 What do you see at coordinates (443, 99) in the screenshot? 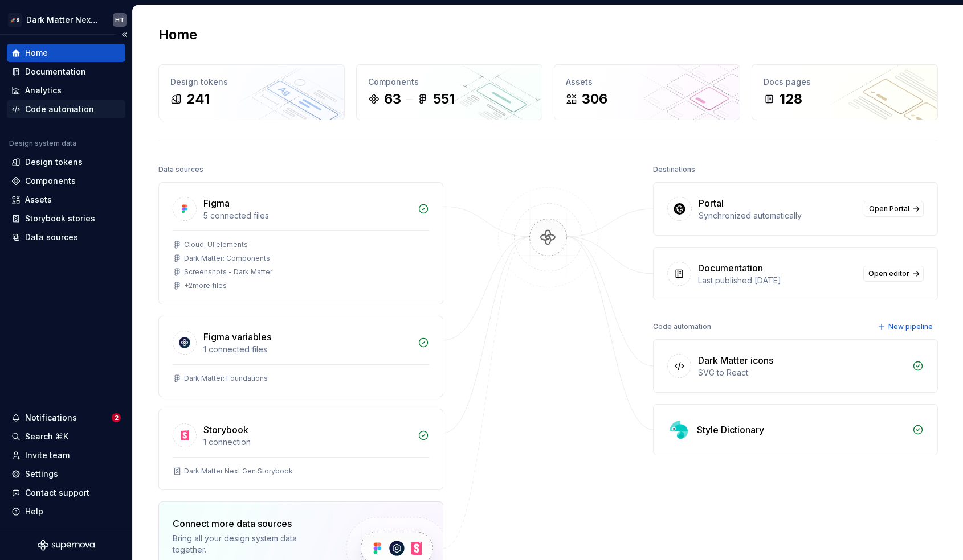
I see `div: 551` at bounding box center [443, 99].